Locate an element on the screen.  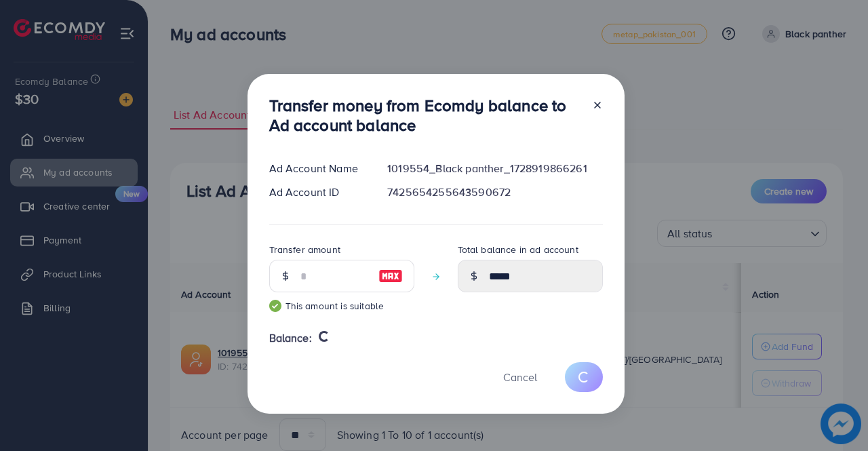
button: Cancel is located at coordinates (520, 376).